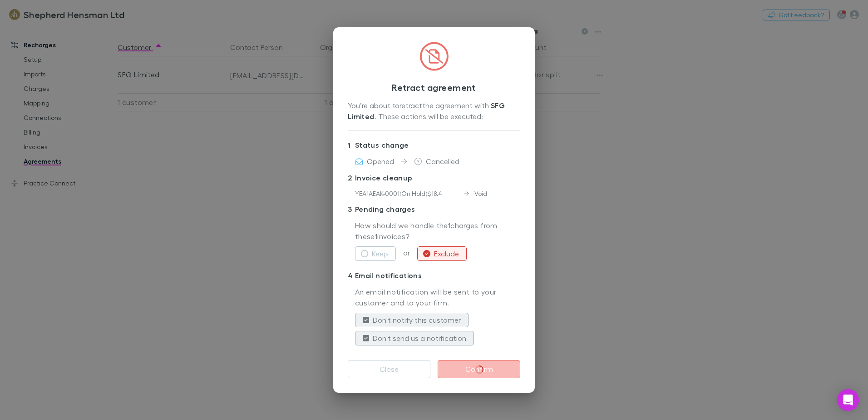  I want to click on button: Exclude, so click(442, 253).